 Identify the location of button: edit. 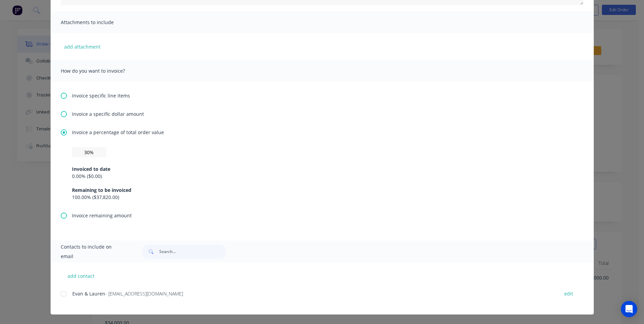
(568, 293).